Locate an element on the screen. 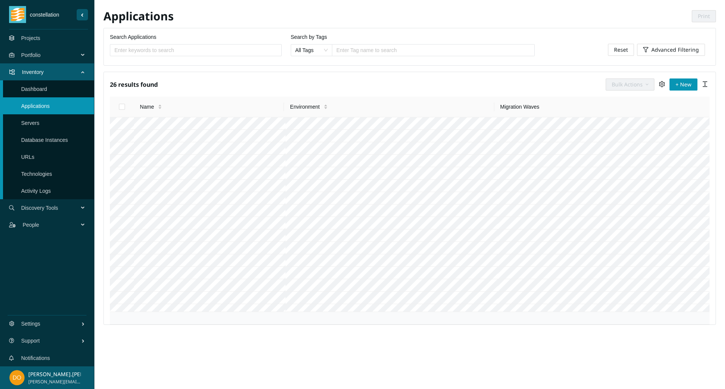 Image resolution: width=725 pixels, height=389 pixels. span: Discovery Tools is located at coordinates (51, 208).